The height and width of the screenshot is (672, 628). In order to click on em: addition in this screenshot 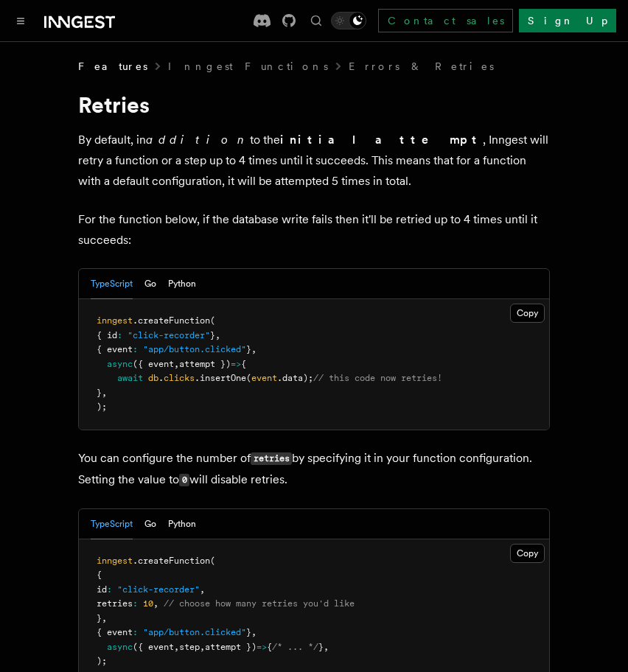, I will do `click(198, 139)`.